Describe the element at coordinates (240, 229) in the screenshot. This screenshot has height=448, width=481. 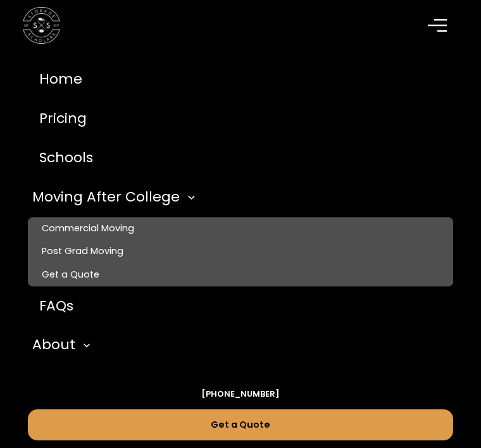
I see `a: Commercial Moving` at that location.